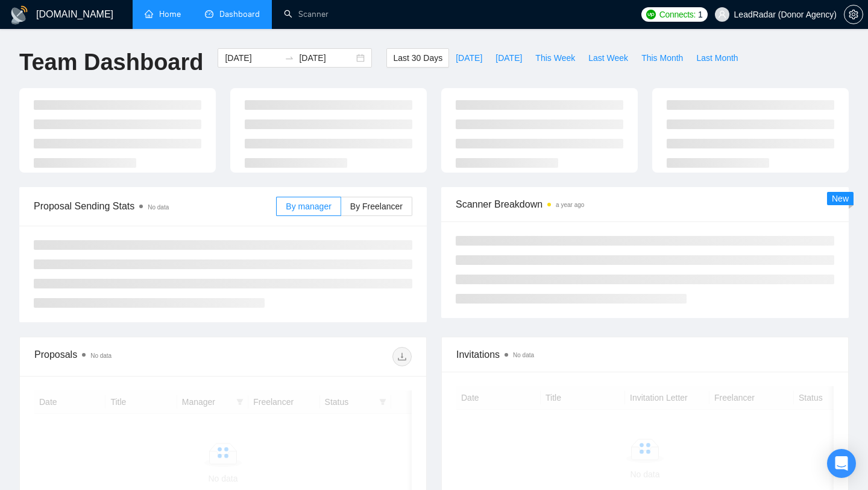 This screenshot has height=490, width=868. I want to click on span: Last Week, so click(609, 58).